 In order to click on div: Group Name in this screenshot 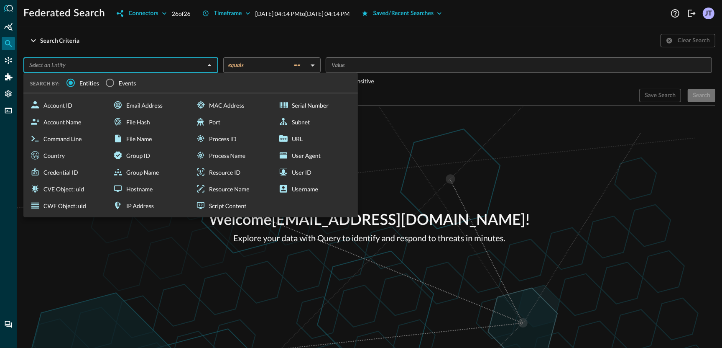, I will do `click(149, 172)`.